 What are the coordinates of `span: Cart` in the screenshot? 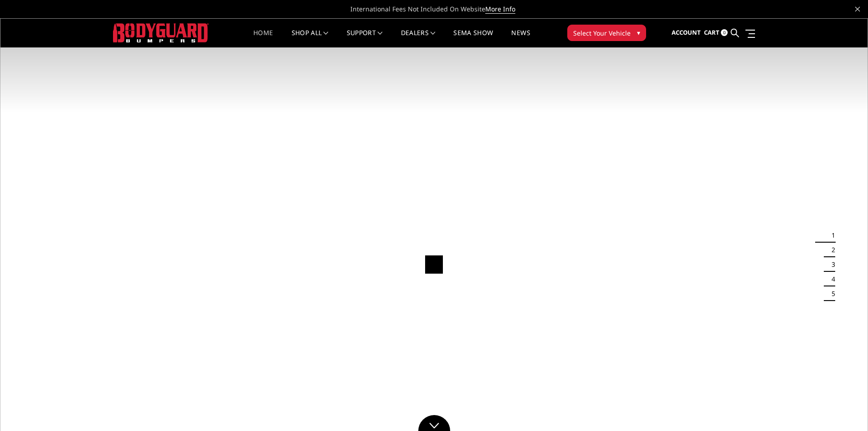 It's located at (712, 33).